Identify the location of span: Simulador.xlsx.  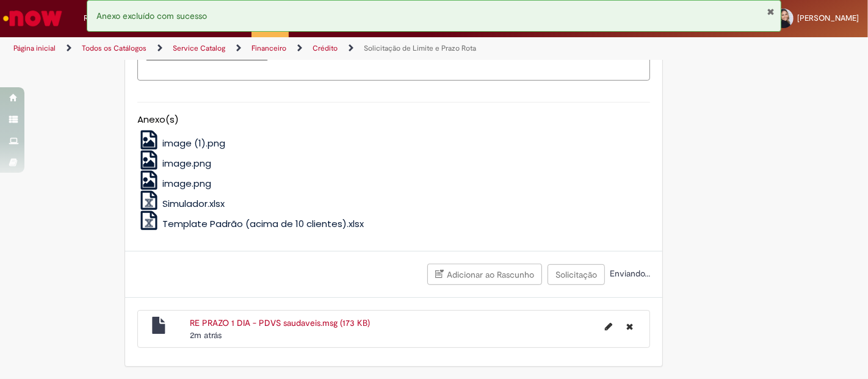
(194, 204).